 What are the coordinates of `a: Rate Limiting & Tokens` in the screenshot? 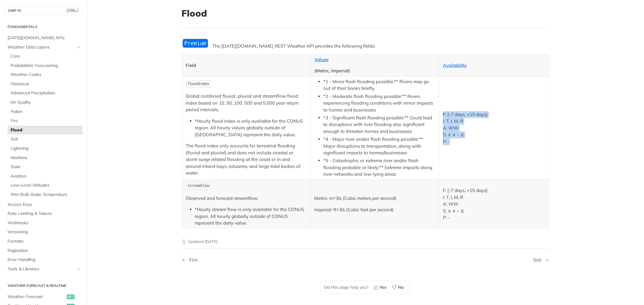 It's located at (43, 214).